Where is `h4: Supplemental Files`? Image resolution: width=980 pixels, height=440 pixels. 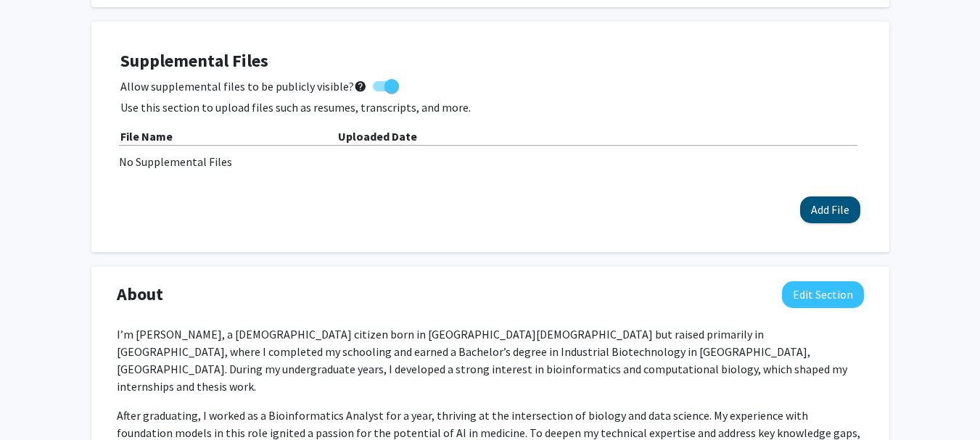 h4: Supplemental Files is located at coordinates (490, 61).